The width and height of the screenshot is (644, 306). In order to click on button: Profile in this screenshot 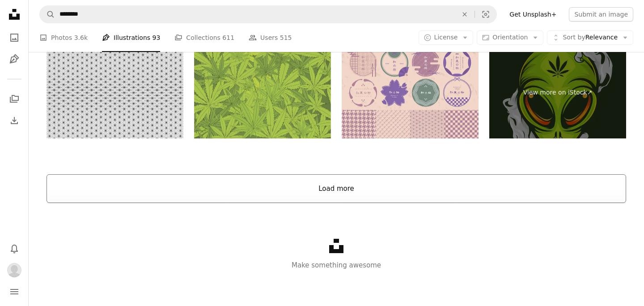, I will do `click(14, 270)`.